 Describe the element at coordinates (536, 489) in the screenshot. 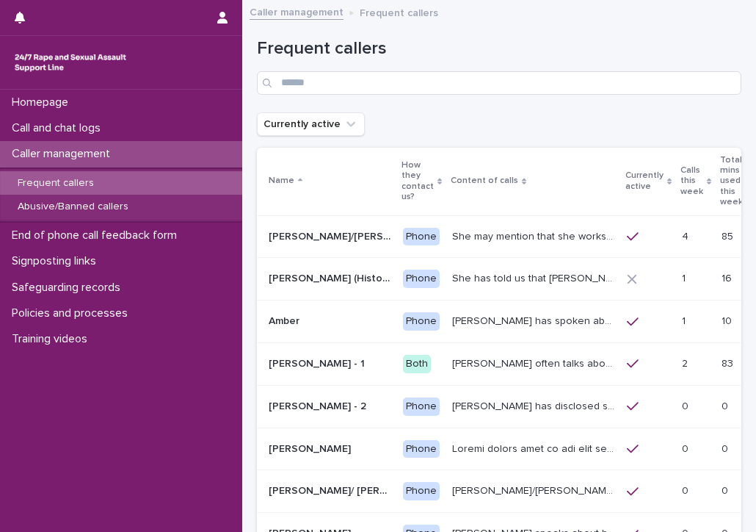

I see `p: Anna/Emma often talks about being raped at gunpoint at the age of 13/14 by her ex-partner, aged 1...` at that location.